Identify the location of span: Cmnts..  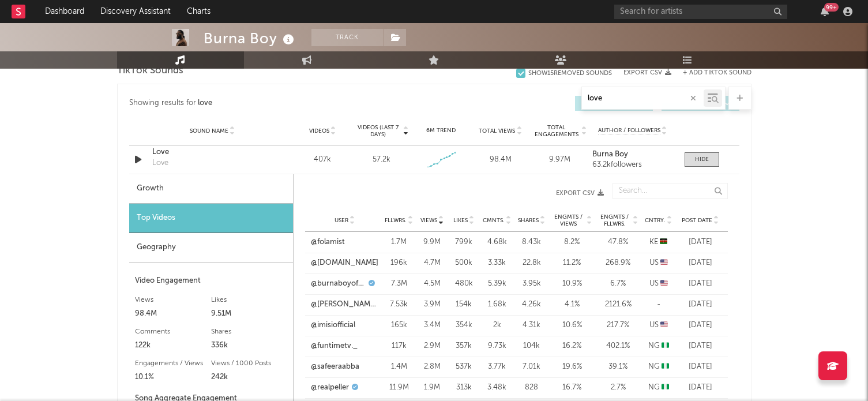
(494, 220).